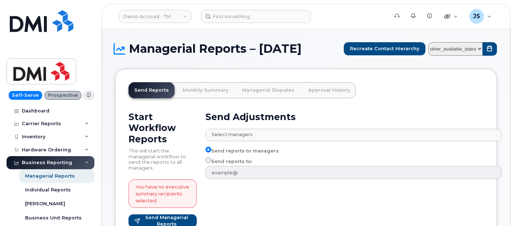 Image resolution: width=514 pixels, height=226 pixels. I want to click on a: Approval History, so click(329, 90).